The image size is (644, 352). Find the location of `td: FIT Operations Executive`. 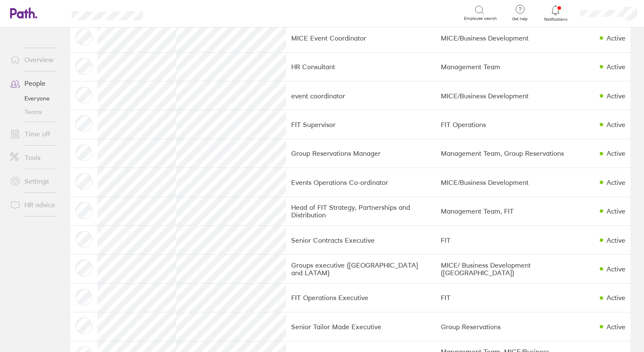

td: FIT Operations Executive is located at coordinates (362, 298).